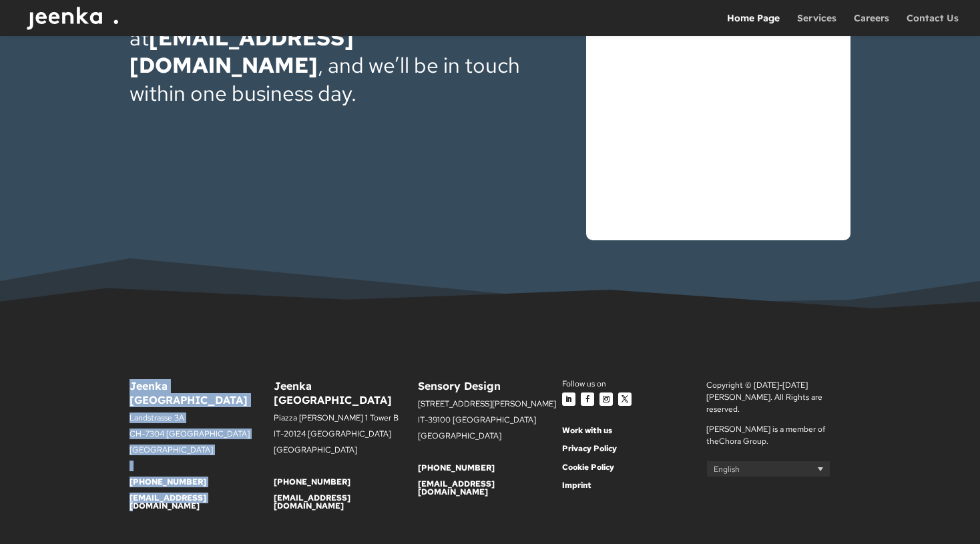  What do you see at coordinates (606, 399) in the screenshot?
I see `a: Follow on Instagram` at bounding box center [606, 399].